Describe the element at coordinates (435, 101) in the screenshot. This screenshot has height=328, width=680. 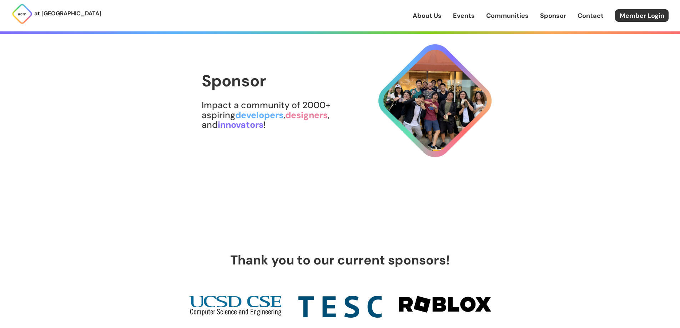
I see `img: Sponsor Logo` at that location.